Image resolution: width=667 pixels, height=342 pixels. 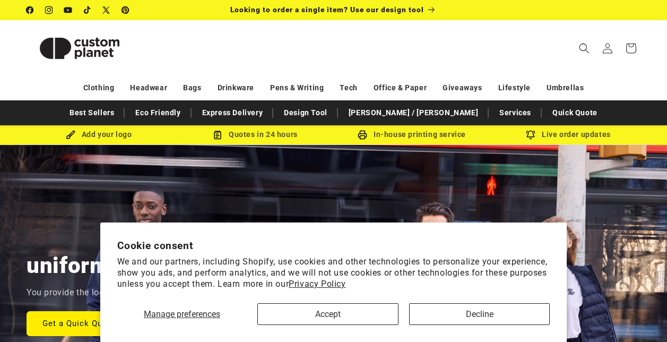 What do you see at coordinates (92, 112) in the screenshot?
I see `a: Best Sellers` at bounding box center [92, 112].